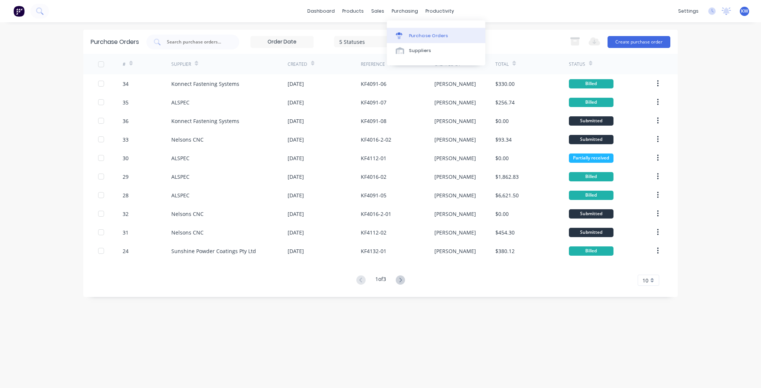  I want to click on div: 24, so click(126, 251).